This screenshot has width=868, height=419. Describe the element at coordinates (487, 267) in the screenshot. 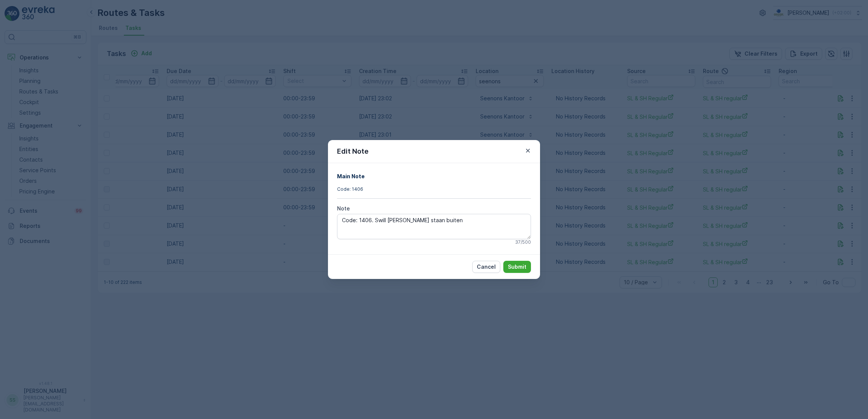

I see `p: Cancel` at that location.